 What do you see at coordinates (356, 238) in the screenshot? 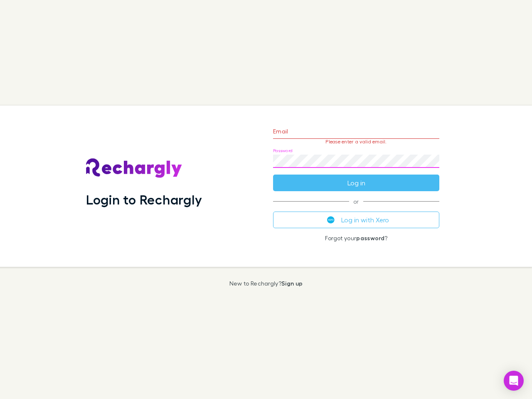
I see `p: Forgot your ?` at bounding box center [356, 238].